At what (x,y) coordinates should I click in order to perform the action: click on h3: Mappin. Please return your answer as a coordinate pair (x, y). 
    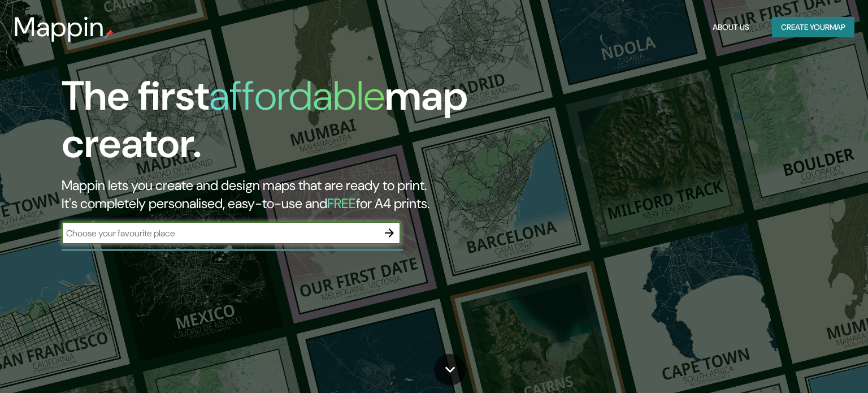
    Looking at the image, I should click on (59, 27).